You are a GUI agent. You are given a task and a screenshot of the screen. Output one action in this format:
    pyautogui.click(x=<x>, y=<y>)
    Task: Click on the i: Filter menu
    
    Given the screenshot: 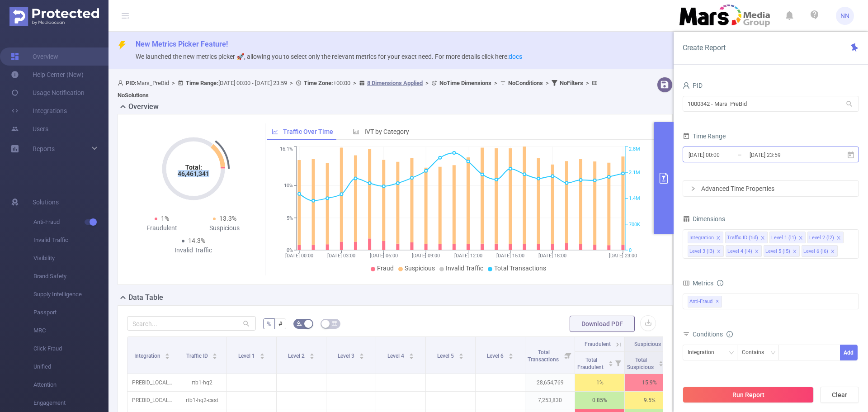 What is the action you would take?
    pyautogui.click(x=667, y=362)
    